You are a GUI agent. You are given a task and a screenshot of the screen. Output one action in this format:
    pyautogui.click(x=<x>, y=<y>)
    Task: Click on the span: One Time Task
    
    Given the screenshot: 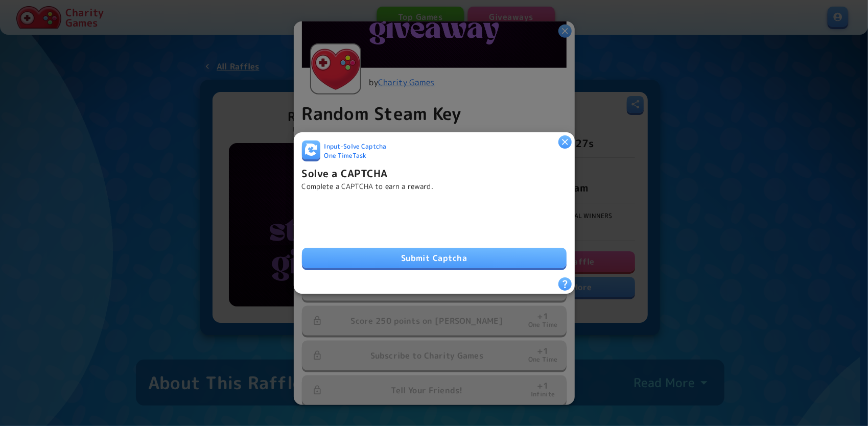 What is the action you would take?
    pyautogui.click(x=345, y=156)
    